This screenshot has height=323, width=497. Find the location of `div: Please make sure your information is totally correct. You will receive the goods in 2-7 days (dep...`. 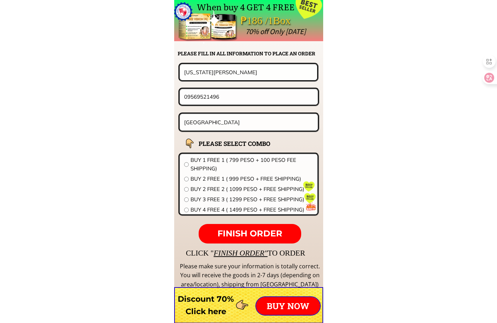

div: Please make sure your information is totally correct. You will receive the goods in 2-7 days (dep... is located at coordinates (250, 275).